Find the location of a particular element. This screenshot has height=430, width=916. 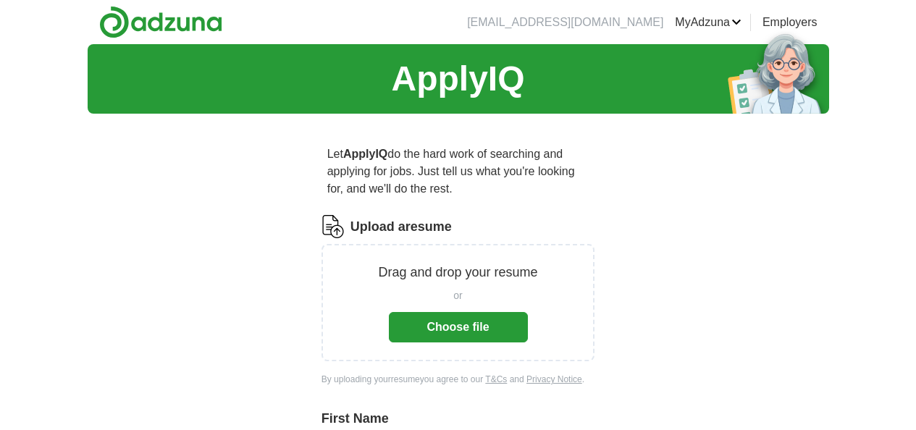

p: Let do the hard work of searching and applying for jobs. Just tell us what you're looking for, an... is located at coordinates (458, 172).